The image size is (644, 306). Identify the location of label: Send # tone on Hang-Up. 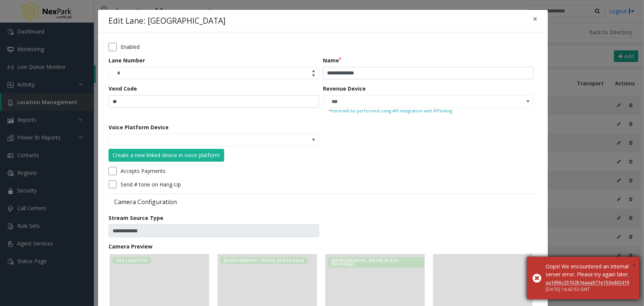
(150, 184).